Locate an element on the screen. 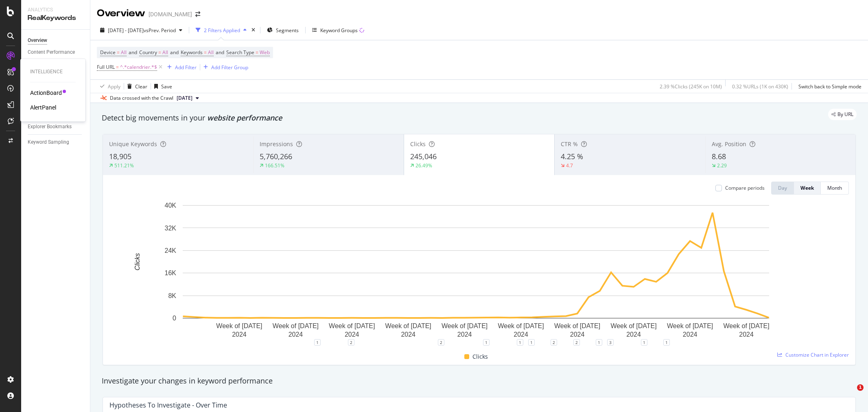  div: 26.49% is located at coordinates (423, 165).